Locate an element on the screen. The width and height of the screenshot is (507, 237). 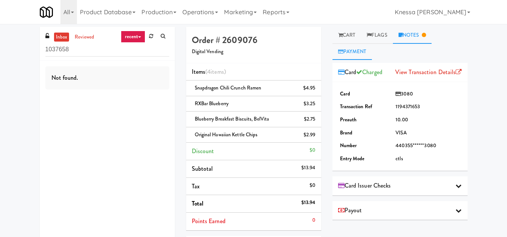
a: Flags is located at coordinates (377, 35).